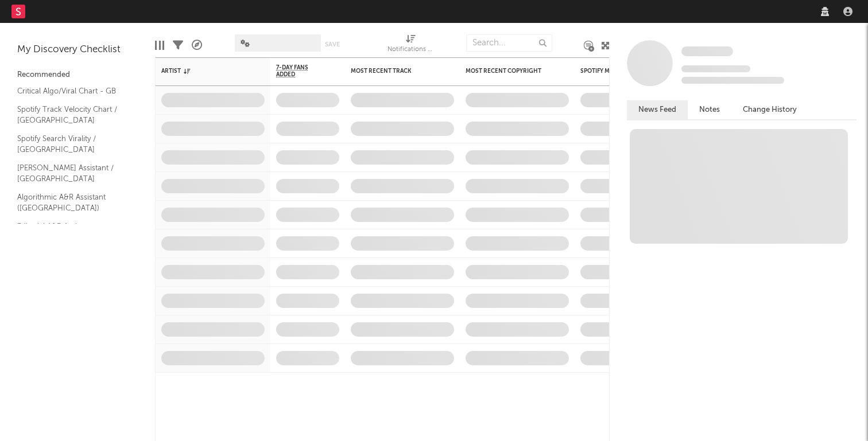 The image size is (868, 441). What do you see at coordinates (78, 50) in the screenshot?
I see `div: My Discovery Checklist` at bounding box center [78, 50].